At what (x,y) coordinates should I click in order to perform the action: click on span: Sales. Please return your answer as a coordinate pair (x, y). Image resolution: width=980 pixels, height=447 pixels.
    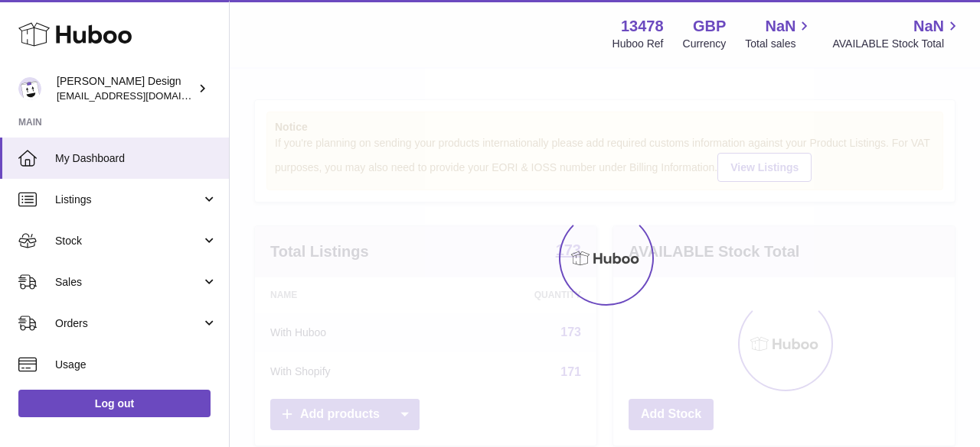
    Looking at the image, I should click on (128, 282).